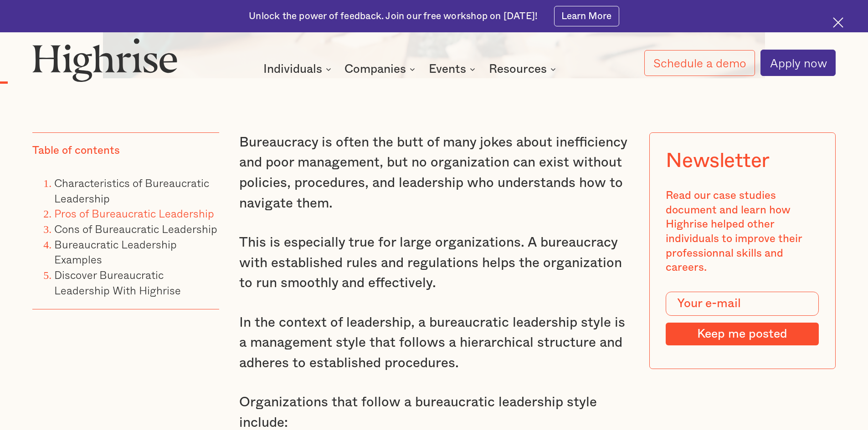 Image resolution: width=868 pixels, height=430 pixels. What do you see at coordinates (798, 62) in the screenshot?
I see `a: Apply now` at bounding box center [798, 62].